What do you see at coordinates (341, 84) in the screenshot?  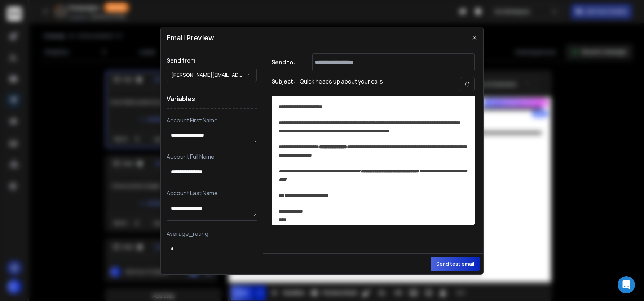 I see `p: Quick heads up about your calls` at bounding box center [341, 84].